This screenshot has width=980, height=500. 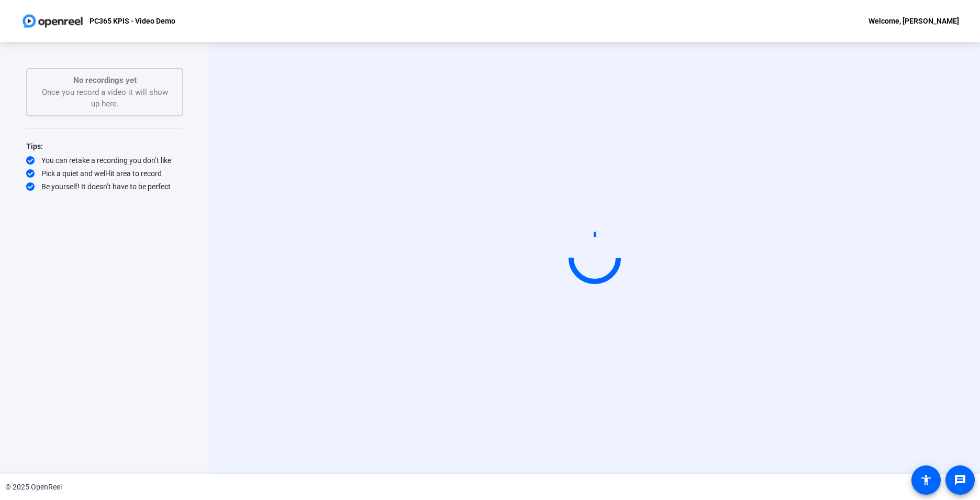 I want to click on div: Tips:, so click(x=105, y=146).